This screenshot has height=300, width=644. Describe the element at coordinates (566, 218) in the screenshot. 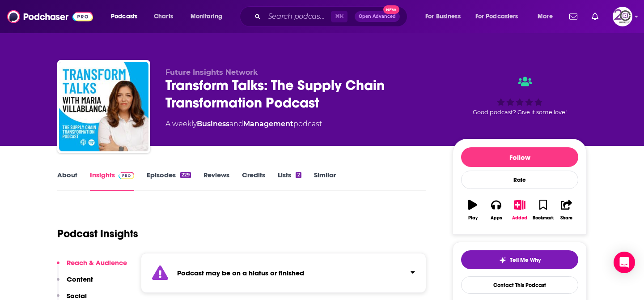

I see `div: Share` at that location.